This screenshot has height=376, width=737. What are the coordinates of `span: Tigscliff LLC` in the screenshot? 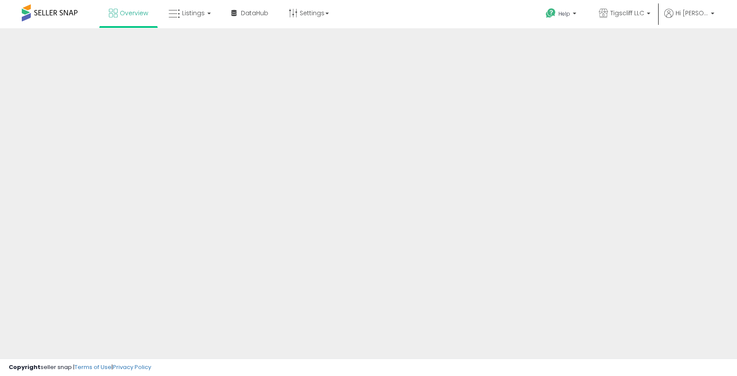 It's located at (627, 13).